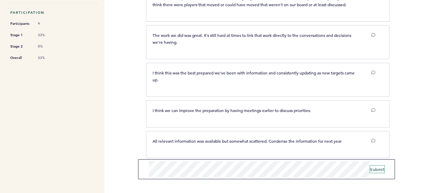  What do you see at coordinates (247, 141) in the screenshot?
I see `span: All relevant information was available but somewhat scattered. Condense the information for next ...` at bounding box center [247, 141].